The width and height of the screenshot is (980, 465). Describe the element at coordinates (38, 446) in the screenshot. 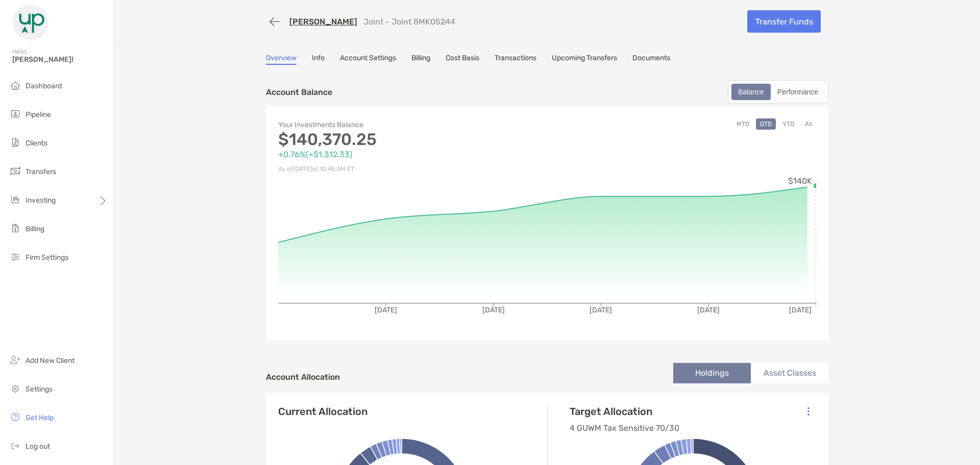

I see `span: Log out` at that location.